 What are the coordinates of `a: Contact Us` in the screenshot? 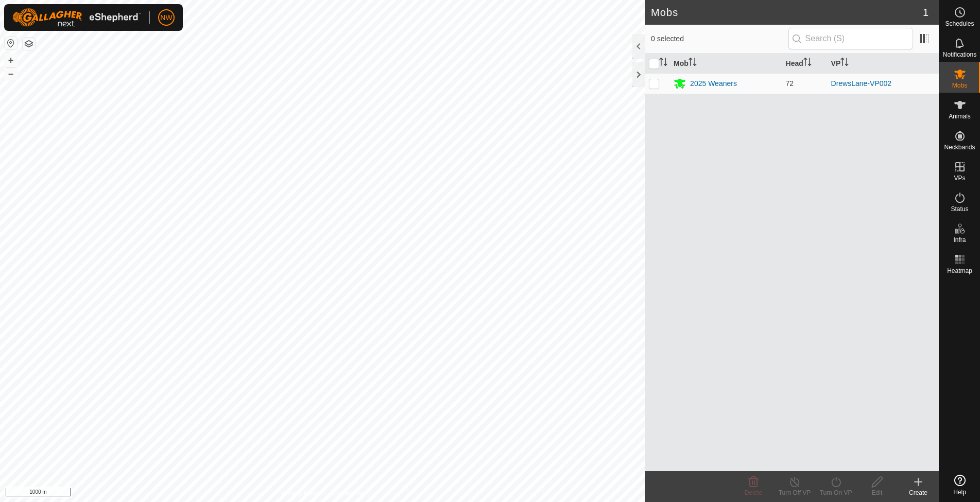 It's located at (347, 493).